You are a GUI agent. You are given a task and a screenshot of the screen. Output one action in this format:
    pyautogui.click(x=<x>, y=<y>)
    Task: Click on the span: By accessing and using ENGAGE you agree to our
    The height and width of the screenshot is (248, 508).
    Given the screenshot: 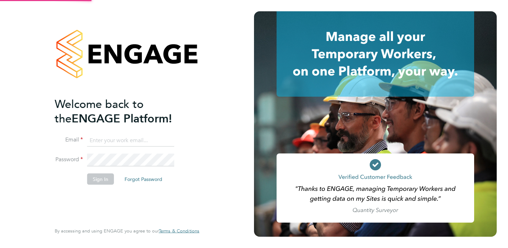 What is the action you would take?
    pyautogui.click(x=127, y=231)
    